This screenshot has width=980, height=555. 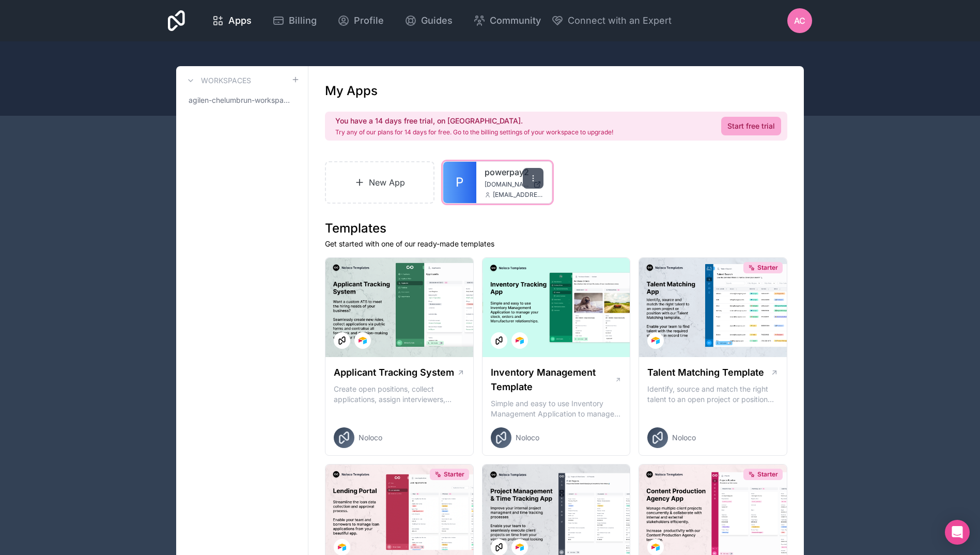 I want to click on h1: Inventory Management Template, so click(x=553, y=380).